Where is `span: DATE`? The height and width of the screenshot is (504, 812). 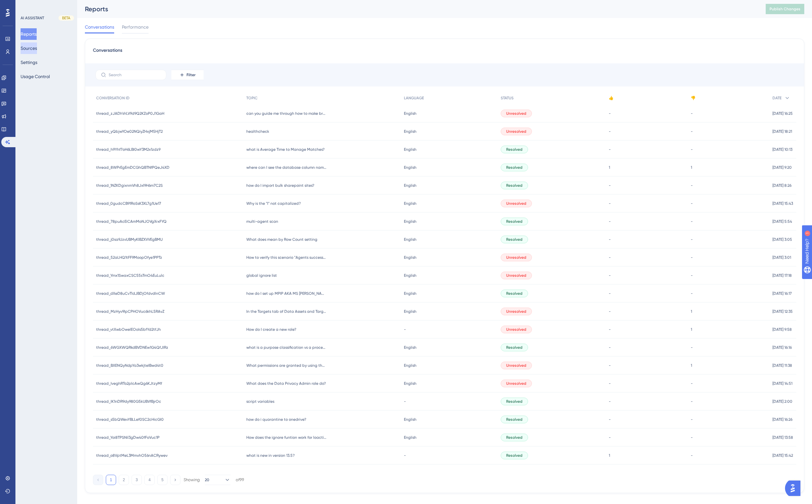
span: DATE is located at coordinates (777, 98).